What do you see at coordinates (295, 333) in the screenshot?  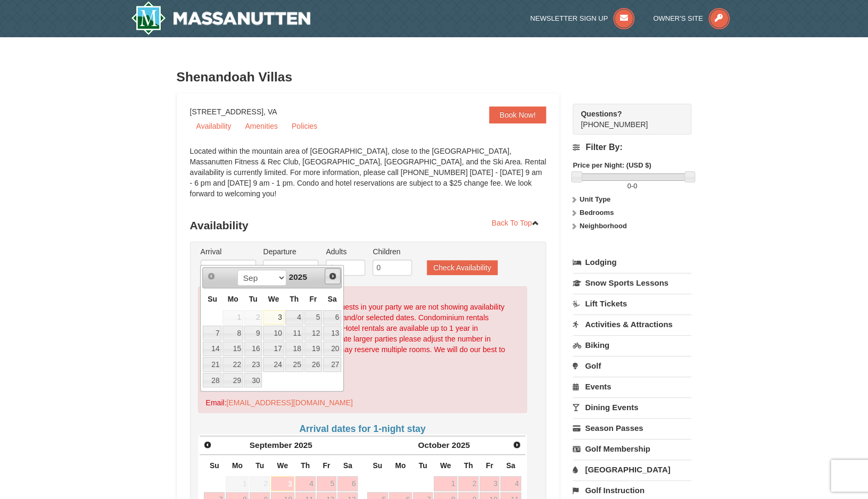 I see `a: 11` at bounding box center [295, 333].